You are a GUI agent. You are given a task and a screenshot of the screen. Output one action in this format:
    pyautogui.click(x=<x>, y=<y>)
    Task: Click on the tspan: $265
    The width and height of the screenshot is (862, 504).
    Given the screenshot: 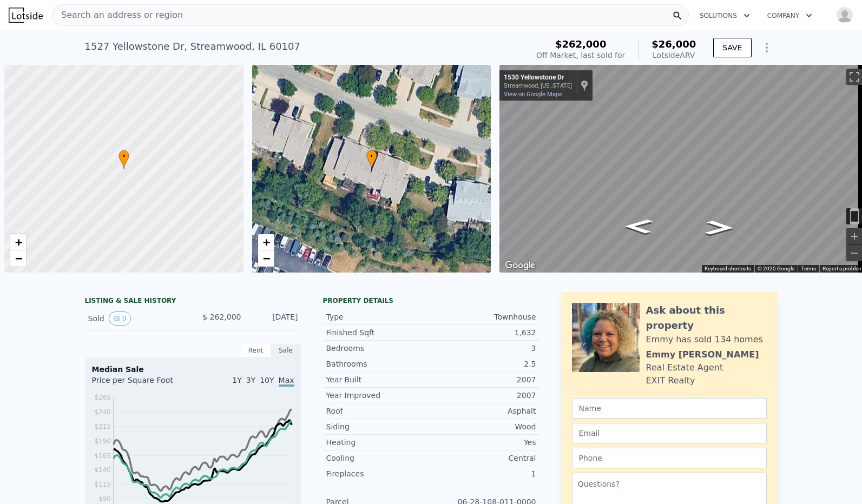 What is the action you would take?
    pyautogui.click(x=102, y=397)
    